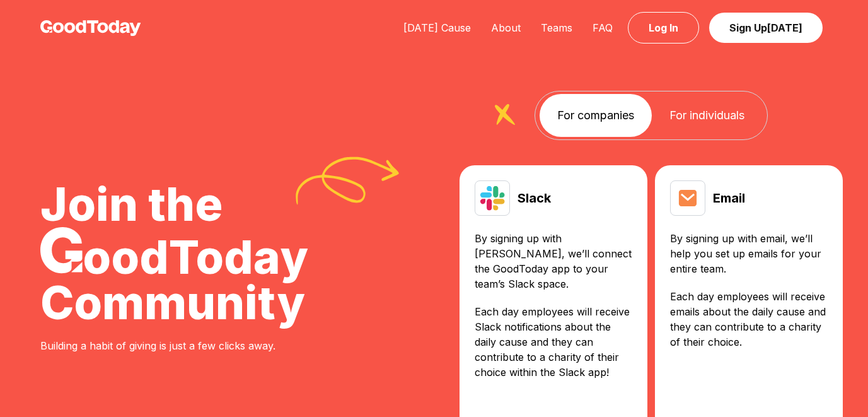 This screenshot has height=417, width=868. I want to click on img: GoodToday, so click(91, 28).